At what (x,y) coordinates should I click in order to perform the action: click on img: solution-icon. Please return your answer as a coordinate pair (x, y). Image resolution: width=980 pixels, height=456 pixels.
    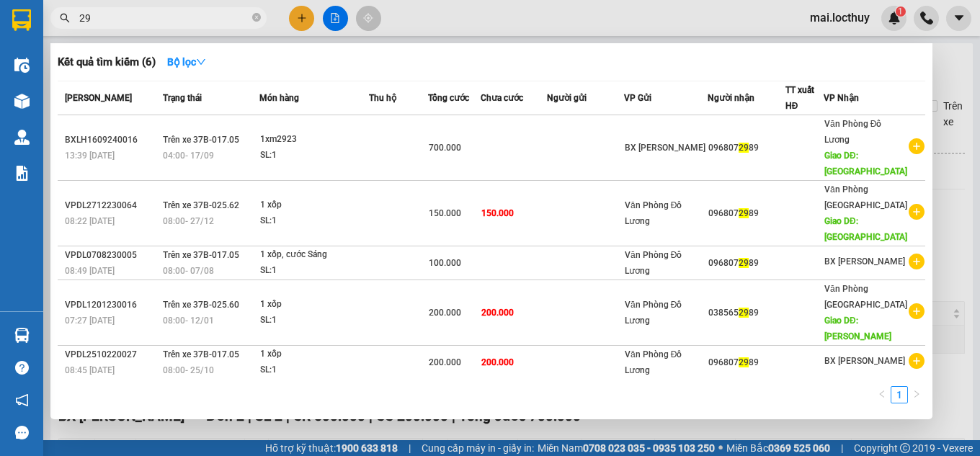
    Looking at the image, I should click on (22, 173).